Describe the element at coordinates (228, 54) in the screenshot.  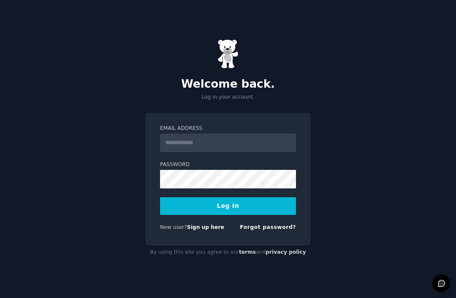
I see `img: Gummy Bear` at that location.